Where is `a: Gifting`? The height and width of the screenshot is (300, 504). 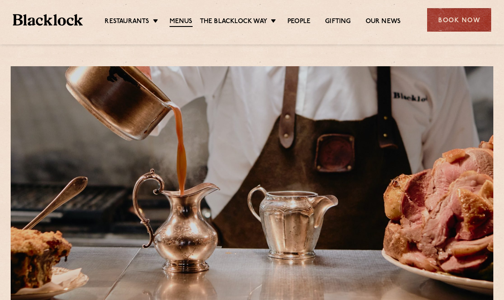
a: Gifting is located at coordinates (338, 22).